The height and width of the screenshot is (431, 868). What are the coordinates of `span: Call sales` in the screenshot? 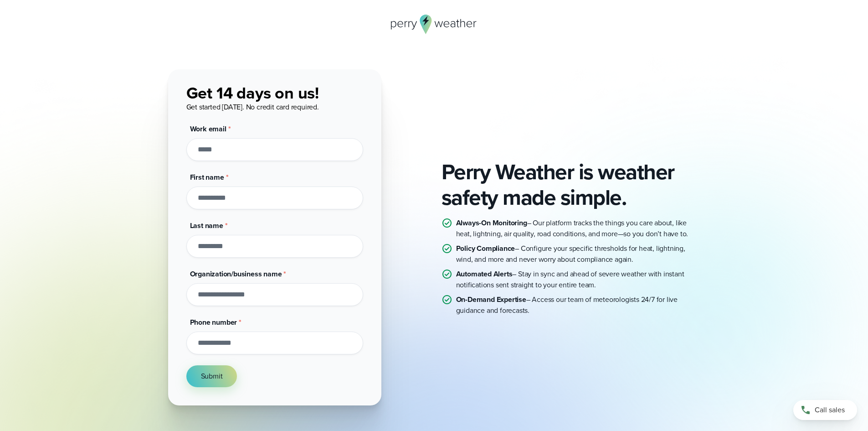 It's located at (829, 410).